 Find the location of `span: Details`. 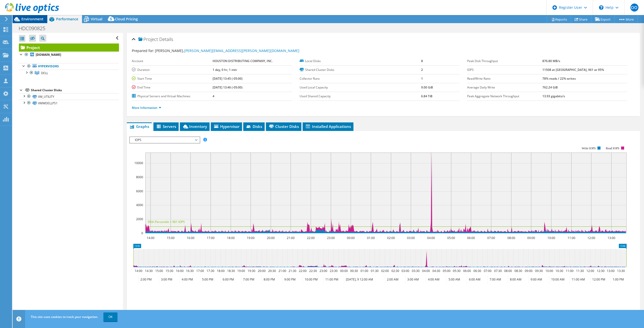

span: Details is located at coordinates (166, 39).